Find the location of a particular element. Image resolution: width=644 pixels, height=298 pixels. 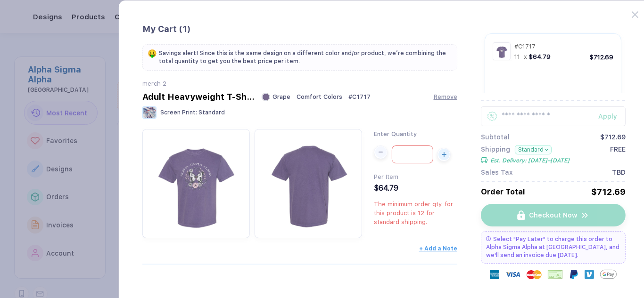

img: GPay is located at coordinates (608, 274).